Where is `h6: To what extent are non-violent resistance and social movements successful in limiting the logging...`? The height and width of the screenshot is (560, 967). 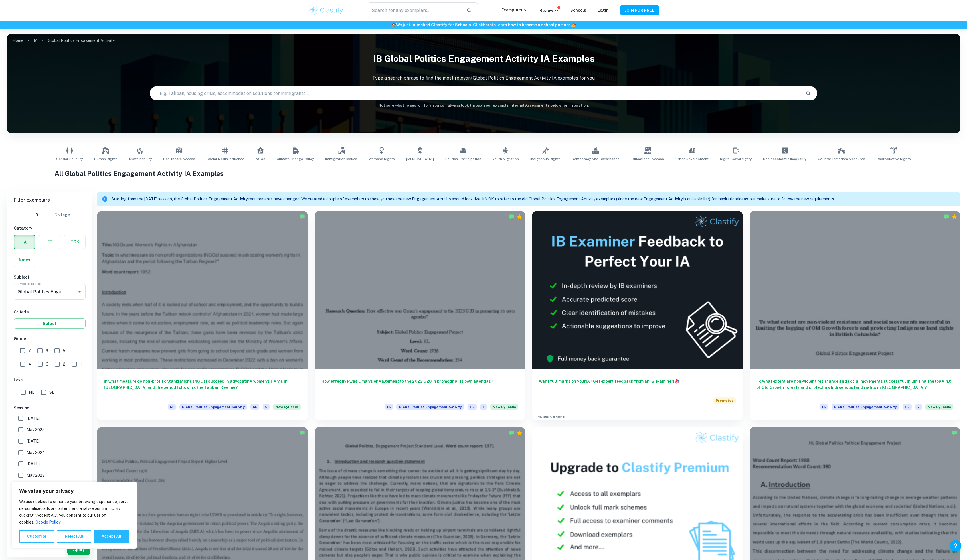
h6: To what extent are non-violent resistance and social movements successful in limiting the logging... is located at coordinates (855, 387).